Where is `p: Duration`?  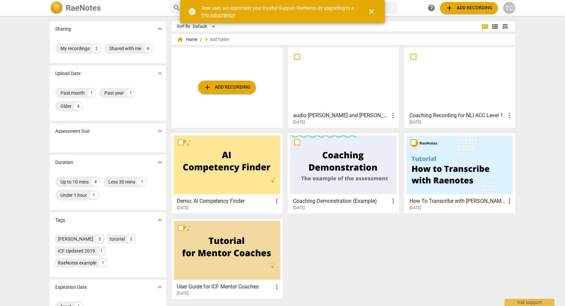 p: Duration is located at coordinates (64, 162).